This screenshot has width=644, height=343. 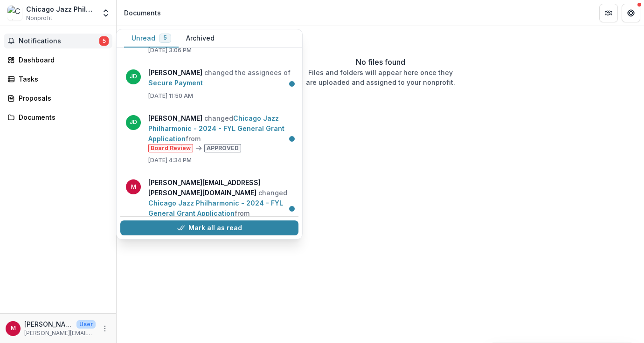 I want to click on p: changed the assignees of, so click(x=221, y=78).